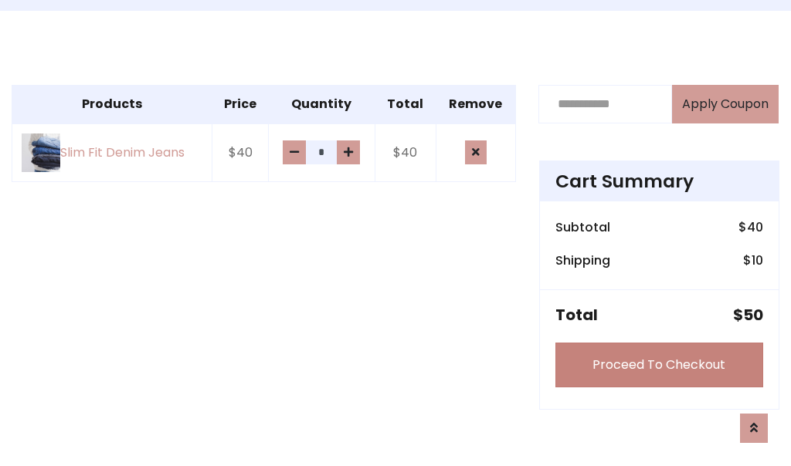 This screenshot has width=791, height=466. What do you see at coordinates (240, 104) in the screenshot?
I see `th: Price` at bounding box center [240, 104].